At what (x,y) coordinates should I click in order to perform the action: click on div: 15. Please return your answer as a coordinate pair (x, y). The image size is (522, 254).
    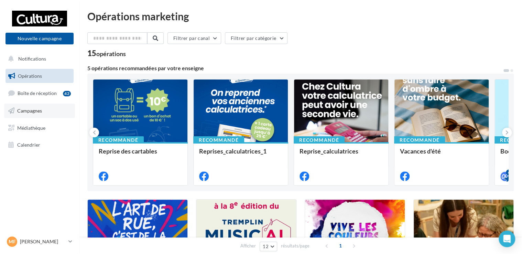
    Looking at the image, I should click on (107, 53).